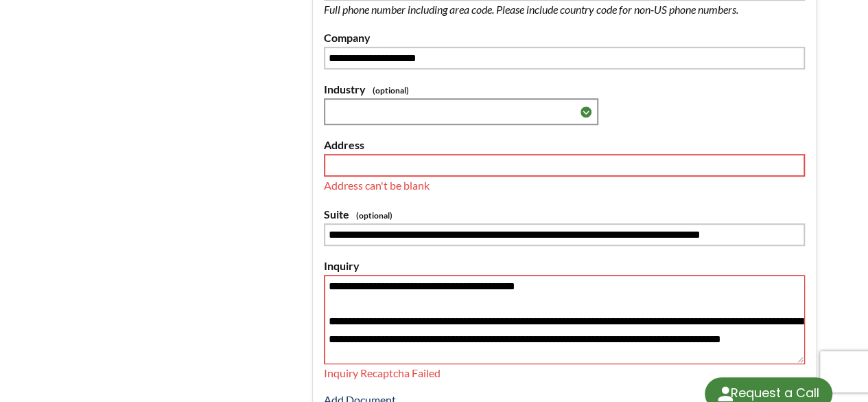 This screenshot has height=402, width=868. I want to click on label: Company, so click(564, 38).